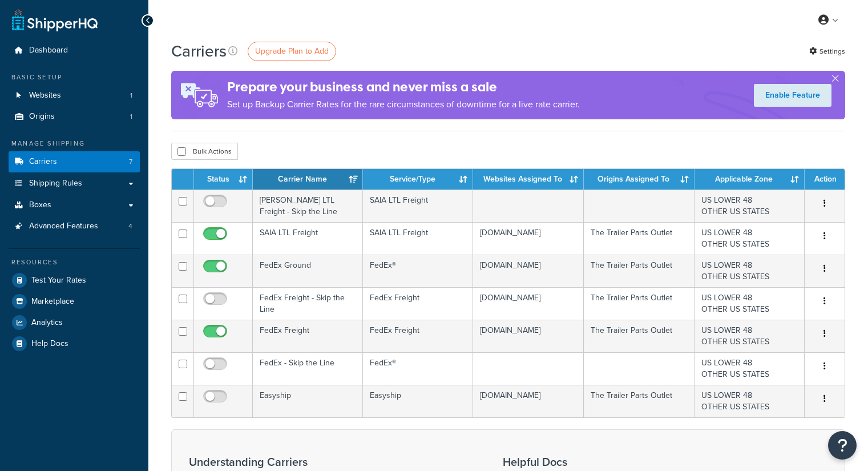 The image size is (868, 471). Describe the element at coordinates (308, 270) in the screenshot. I see `td: FedEx Ground` at that location.